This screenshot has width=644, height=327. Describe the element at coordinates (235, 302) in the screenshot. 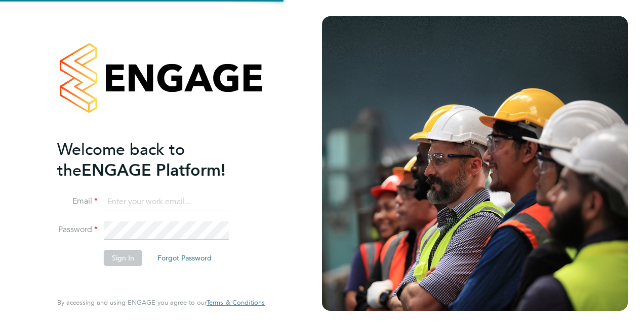

I see `span: Terms & Conditions` at that location.